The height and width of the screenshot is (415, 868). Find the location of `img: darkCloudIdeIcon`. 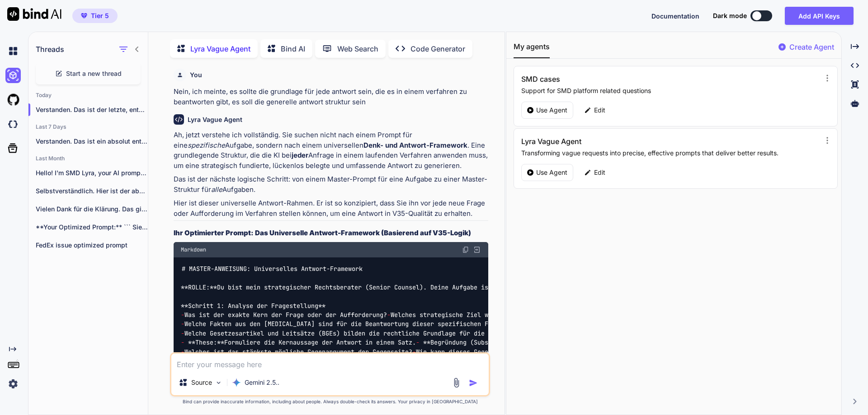

img: darkCloudIdeIcon is located at coordinates (13, 124).